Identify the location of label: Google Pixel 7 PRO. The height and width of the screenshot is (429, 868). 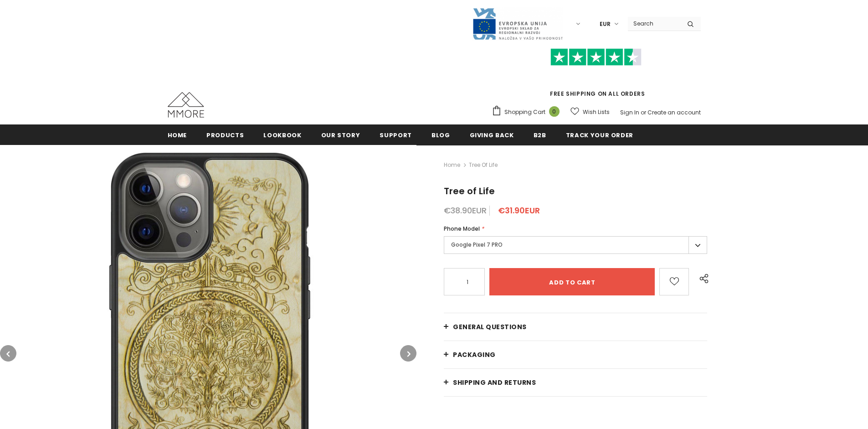
(576, 245).